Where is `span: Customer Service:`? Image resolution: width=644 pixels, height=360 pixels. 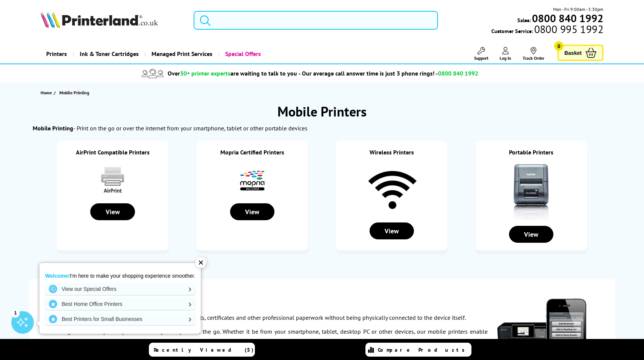 span: Customer Service: is located at coordinates (547, 30).